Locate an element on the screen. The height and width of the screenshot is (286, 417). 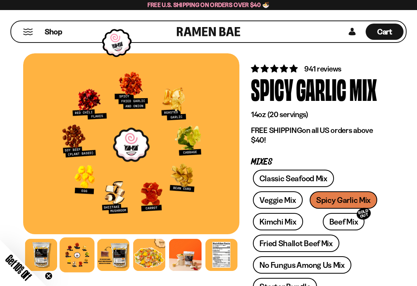
button: Close teaser is located at coordinates (49, 276).